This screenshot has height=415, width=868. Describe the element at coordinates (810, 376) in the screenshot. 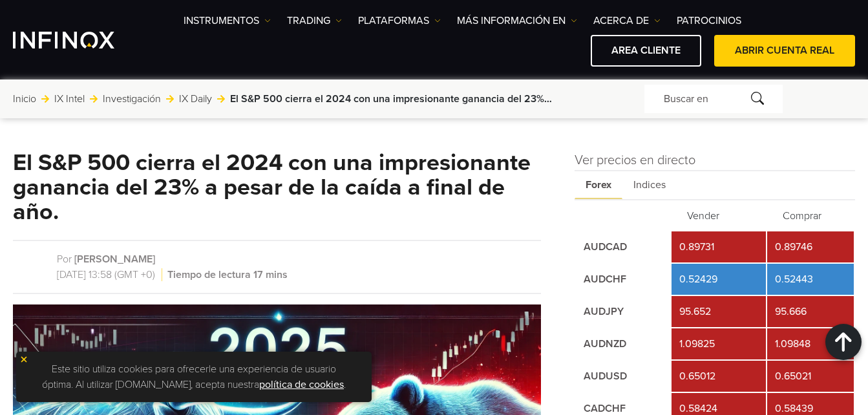

I see `td: 0.65021` at that location.